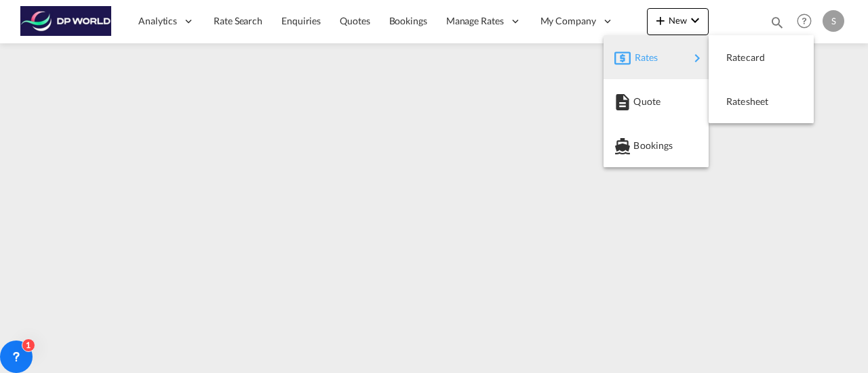 This screenshot has width=868, height=373. What do you see at coordinates (641, 101) in the screenshot?
I see `span: Quote` at bounding box center [641, 101].